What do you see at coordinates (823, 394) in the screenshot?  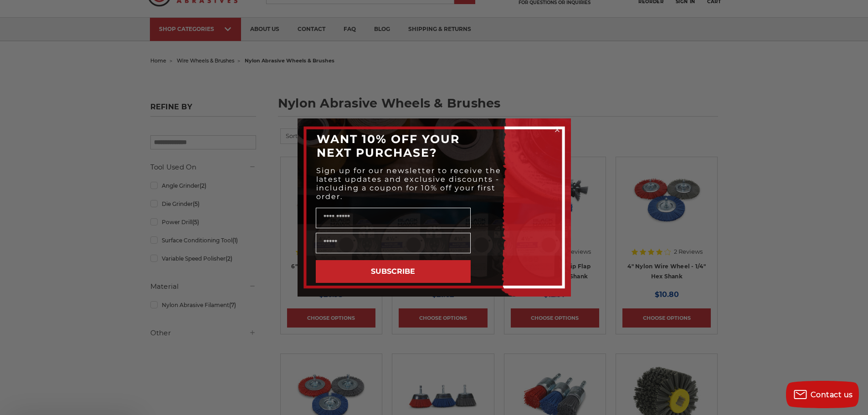 I see `button: Contact us` at bounding box center [823, 394].